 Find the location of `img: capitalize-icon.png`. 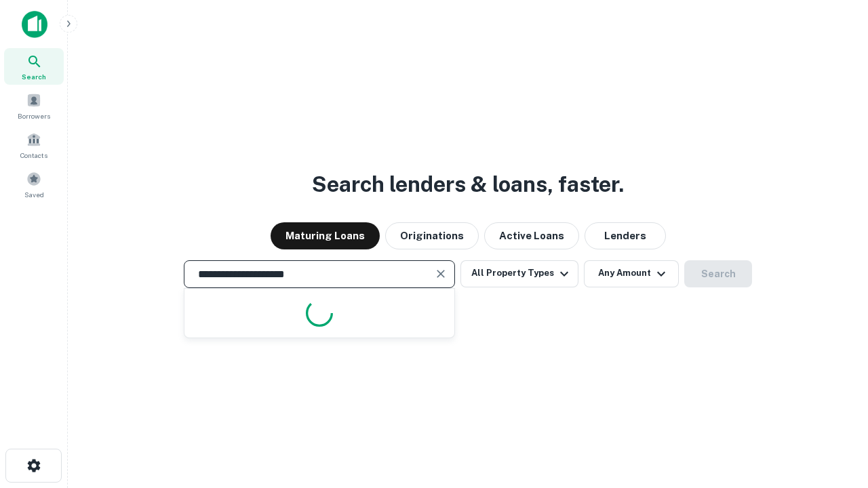

img: capitalize-icon.png is located at coordinates (35, 25).